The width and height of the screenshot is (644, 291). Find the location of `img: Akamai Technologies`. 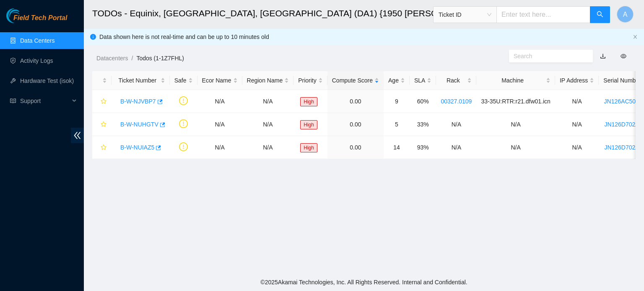

img: Akamai Technologies is located at coordinates (24, 15).